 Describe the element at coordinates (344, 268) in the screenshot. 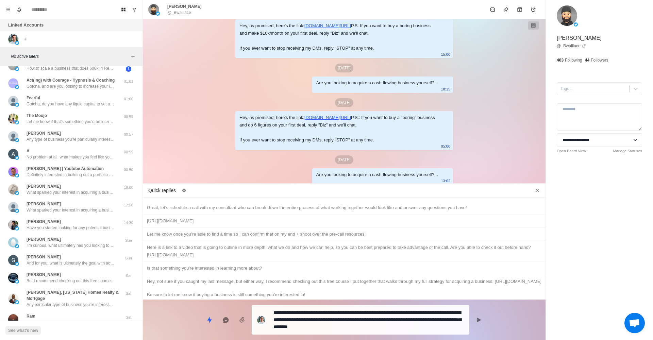

I see `div: Is that something you're interested in learning more about?` at that location.